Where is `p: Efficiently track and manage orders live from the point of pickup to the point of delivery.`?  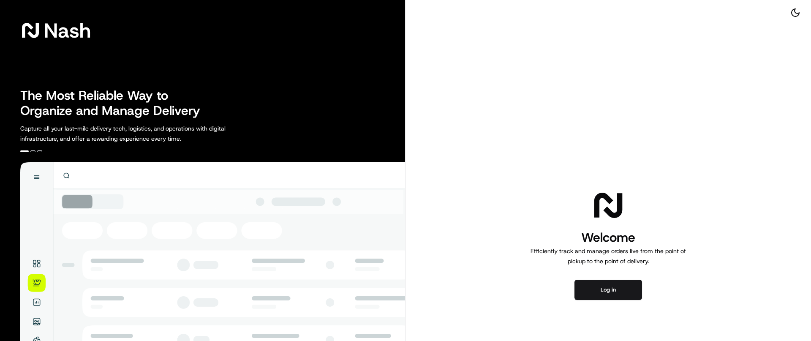
p: Efficiently track and manage orders live from the point of pickup to the point of delivery. is located at coordinates (608, 256).